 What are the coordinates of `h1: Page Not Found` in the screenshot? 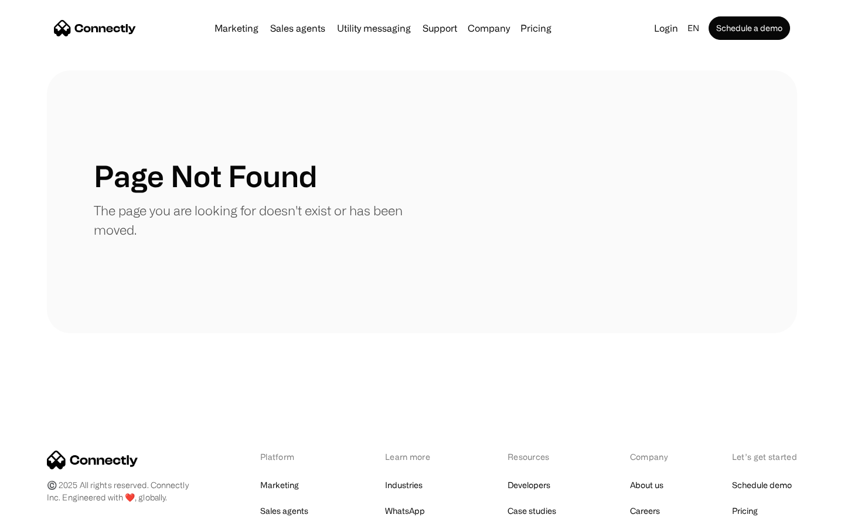 It's located at (205, 176).